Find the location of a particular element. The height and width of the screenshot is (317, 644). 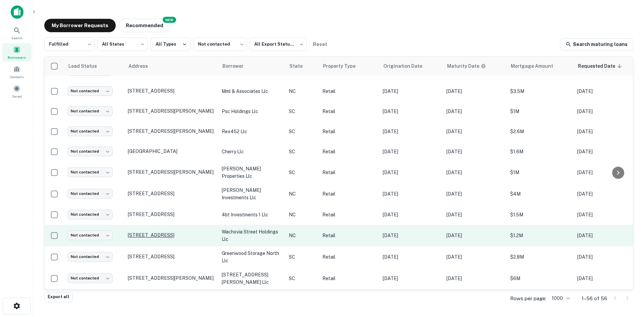

span: Maturity dates displayed may be estimated. Please contact the lender for the most accurate maturi... is located at coordinates (471, 66).